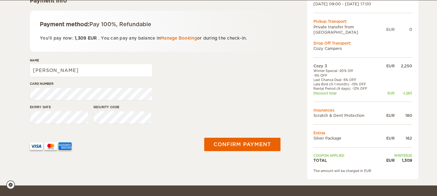 The width and height of the screenshot is (437, 196). I want to click on div: Pickup Transport:, so click(363, 21).